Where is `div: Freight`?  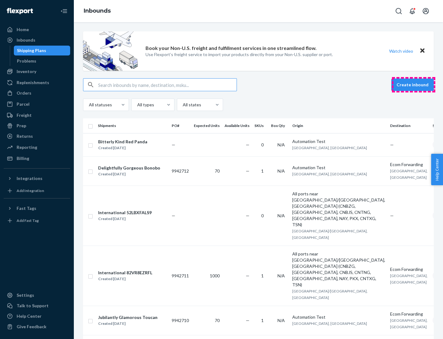
div: Freight is located at coordinates (24, 115).